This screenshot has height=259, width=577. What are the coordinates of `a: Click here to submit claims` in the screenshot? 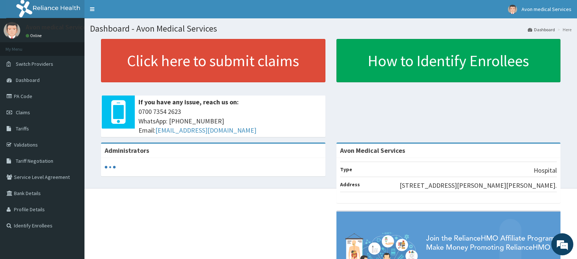 It's located at (213, 61).